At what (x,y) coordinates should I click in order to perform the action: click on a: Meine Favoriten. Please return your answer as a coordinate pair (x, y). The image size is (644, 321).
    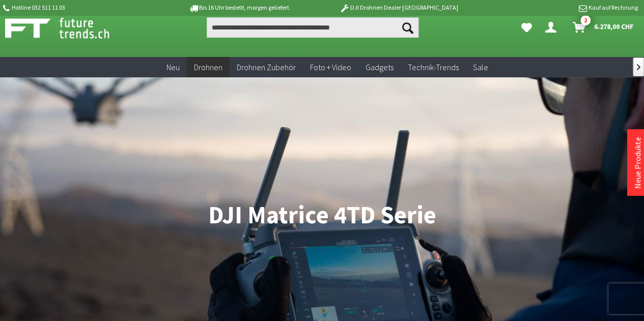
    Looking at the image, I should click on (527, 28).